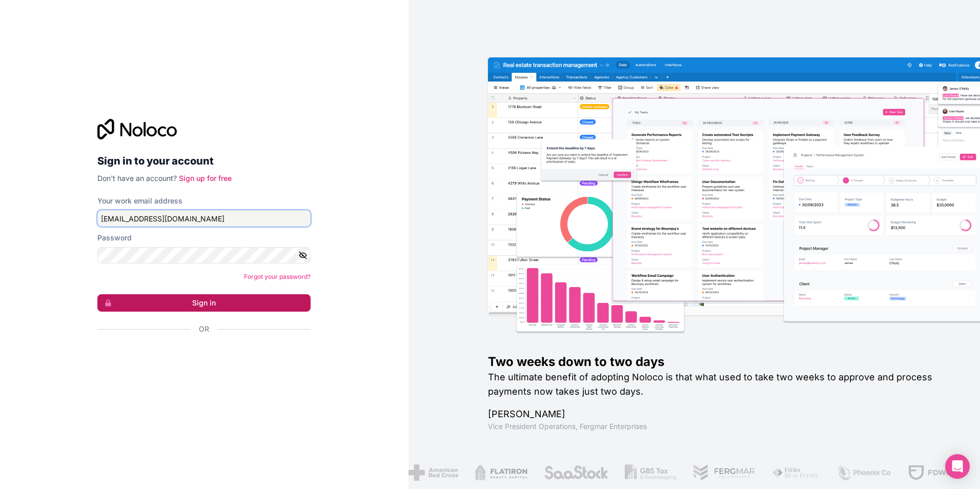 The width and height of the screenshot is (980, 489). Describe the element at coordinates (864, 473) in the screenshot. I see `img: /assets/phoenix-BREaitsQ.png` at that location.